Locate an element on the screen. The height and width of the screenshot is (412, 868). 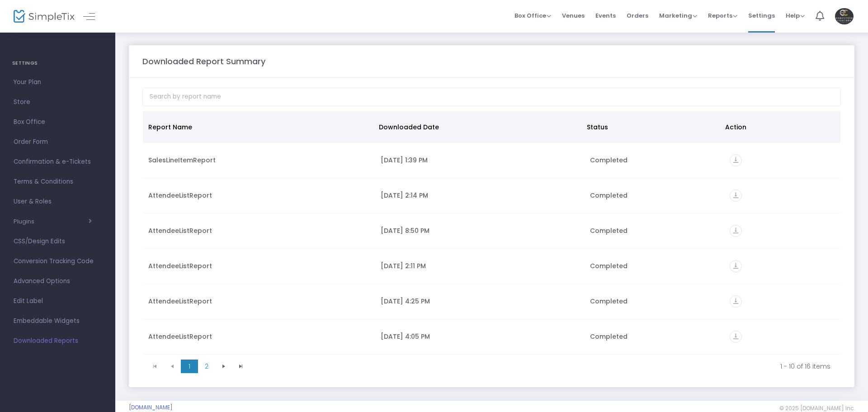
kendo-pager-info: 1 - 10 of 16 items is located at coordinates (543, 366).